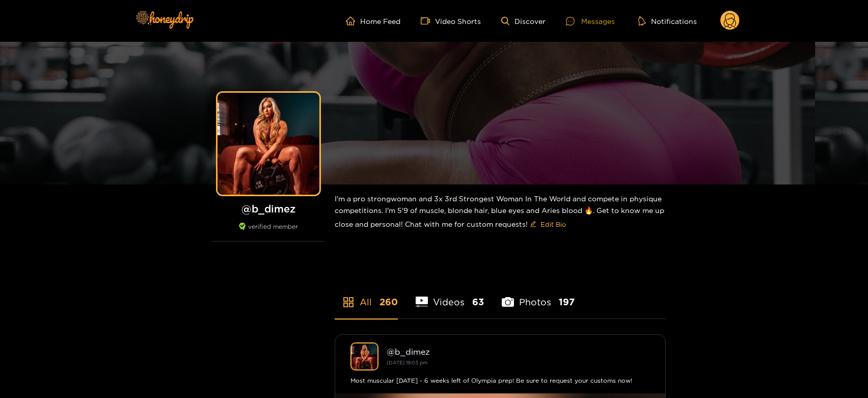 The width and height of the screenshot is (868, 398). I want to click on a: Home Feed, so click(373, 21).